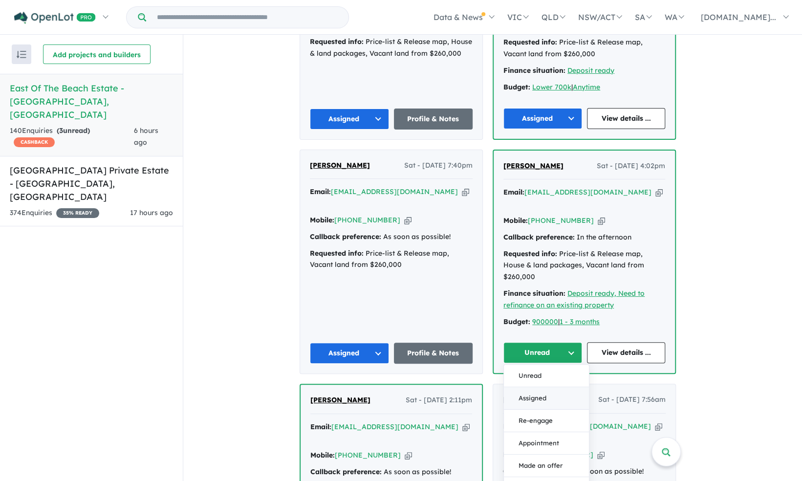 This screenshot has height=481, width=802. I want to click on span: 17 hours ago, so click(151, 213).